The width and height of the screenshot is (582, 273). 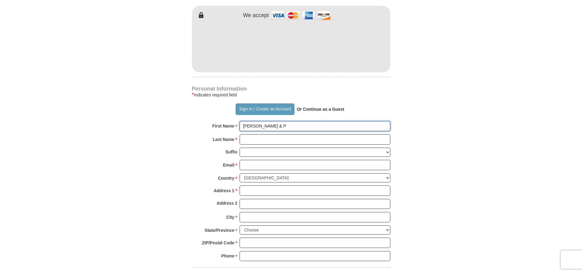 What do you see at coordinates (321, 109) in the screenshot?
I see `strong: Or Continue as a Guest` at bounding box center [321, 109].